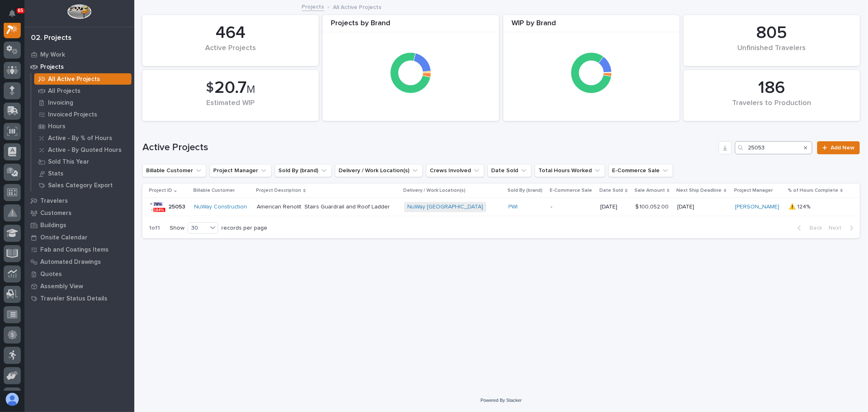 This screenshot has height=412, width=868. Describe the element at coordinates (327, 206) in the screenshot. I see `p: American Renolit Stairs Guardrail and Roof Ladder` at that location.